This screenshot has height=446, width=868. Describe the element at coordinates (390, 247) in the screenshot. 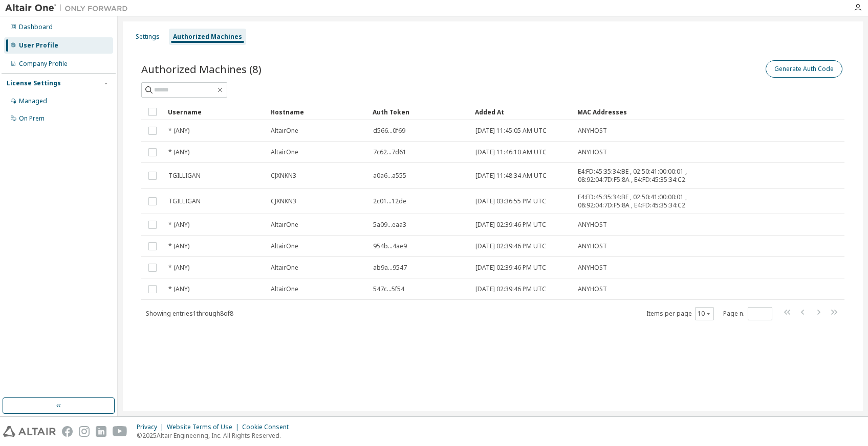

I see `span: 954b...4ae9` at that location.